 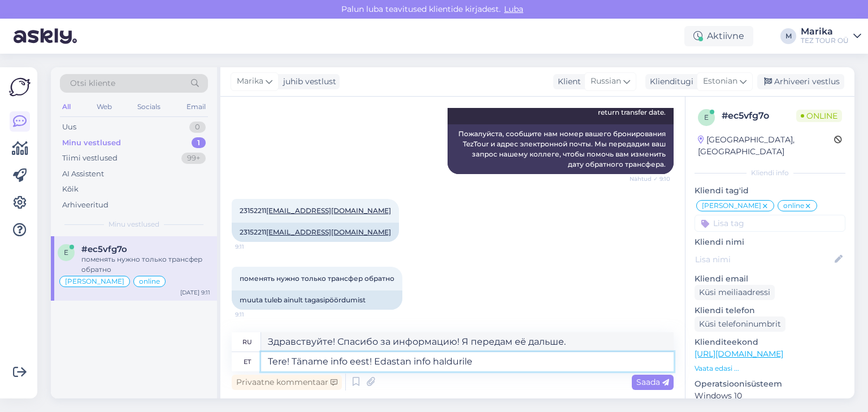 What do you see at coordinates (85, 205) in the screenshot?
I see `div: Arhiveeritud` at bounding box center [85, 205].